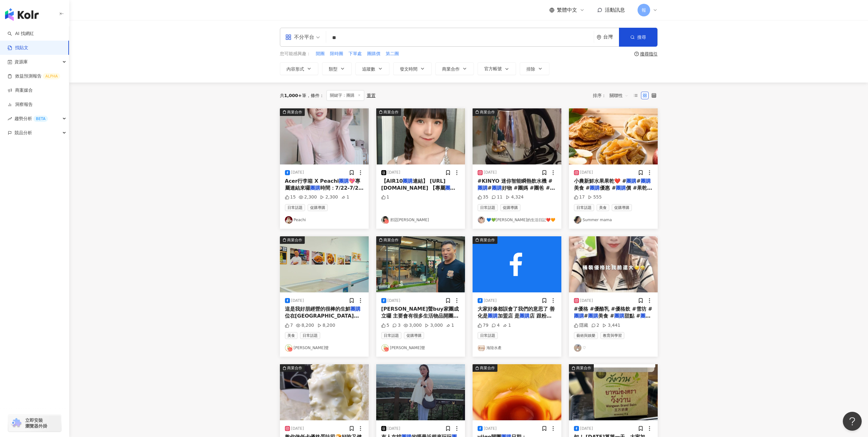  I want to click on div: 3, so click(396, 325).